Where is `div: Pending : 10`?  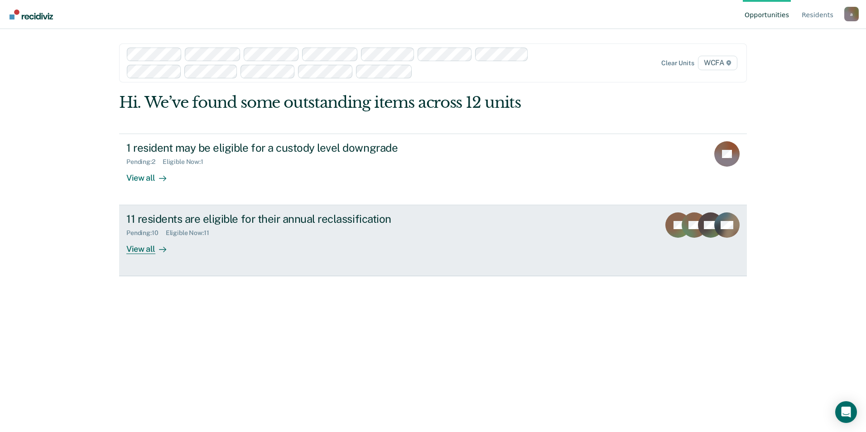 div: Pending : 10 is located at coordinates (146, 233).